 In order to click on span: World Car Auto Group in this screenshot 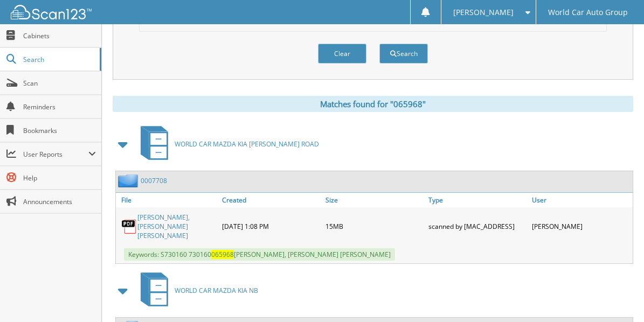, I will do `click(588, 13)`.